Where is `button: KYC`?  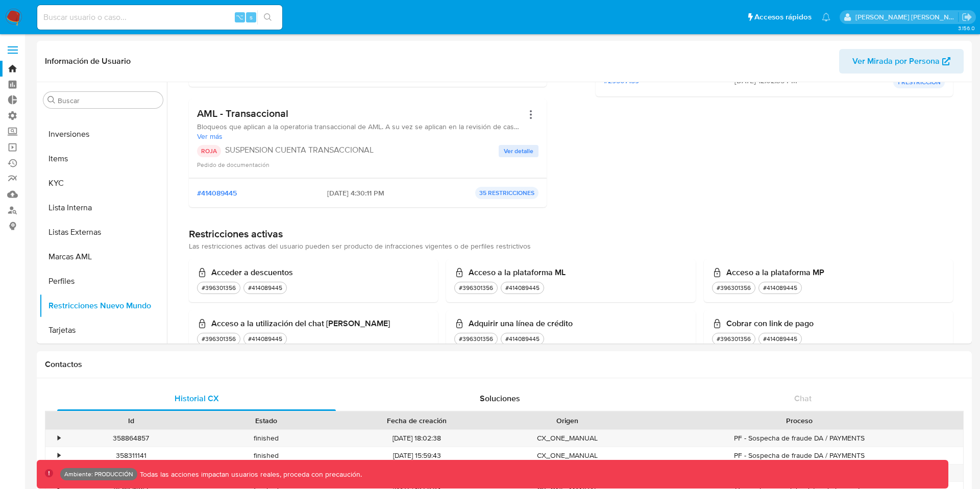
button: KYC is located at coordinates (103, 184).